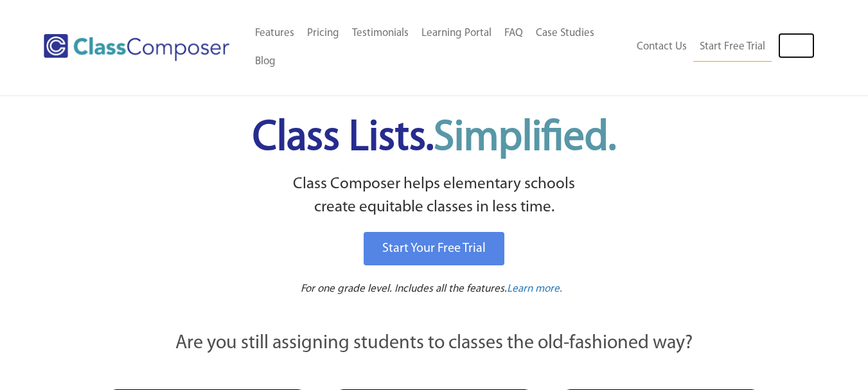  What do you see at coordinates (535, 289) in the screenshot?
I see `span: Learn more.` at bounding box center [535, 289].